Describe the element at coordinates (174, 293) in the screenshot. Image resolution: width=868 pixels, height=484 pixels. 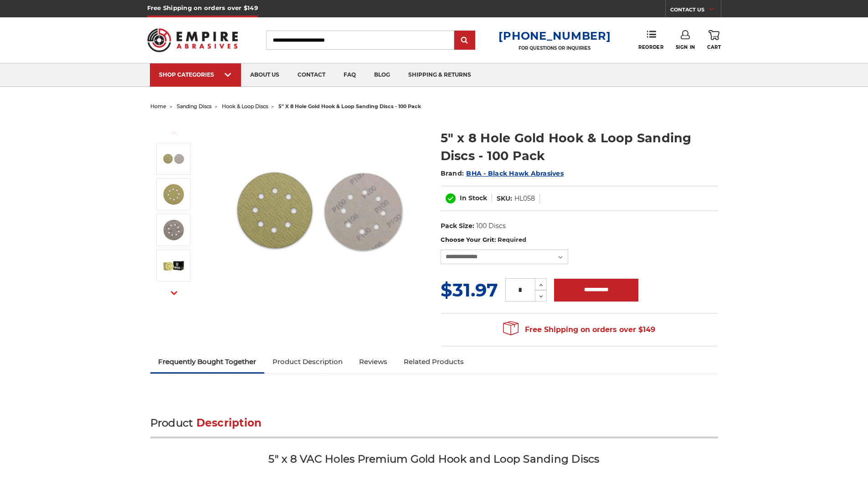
I see `button: Next` at that location.